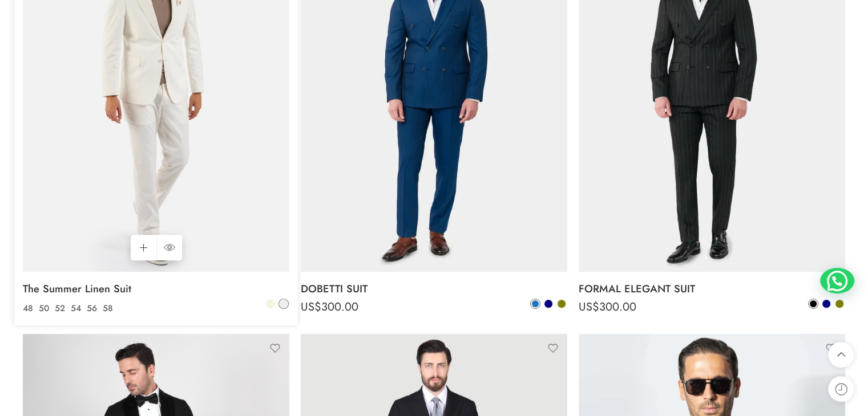  I want to click on a: Blue, so click(535, 304).